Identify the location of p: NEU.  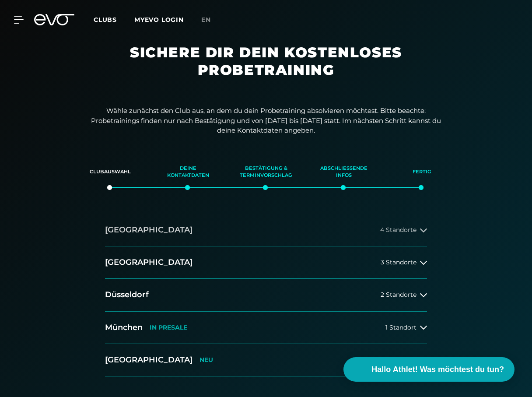
(206, 360).